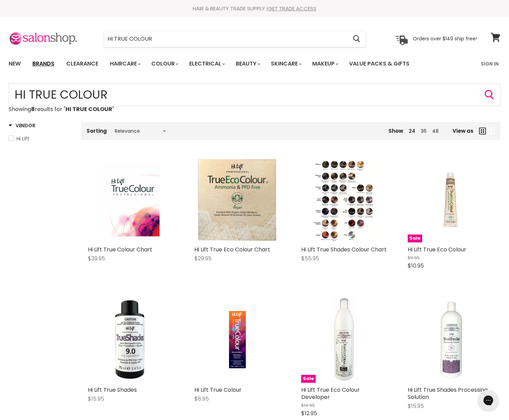 This screenshot has width=509, height=420. Describe the element at coordinates (254, 109) in the screenshot. I see `p: Showing results for " "` at that location.